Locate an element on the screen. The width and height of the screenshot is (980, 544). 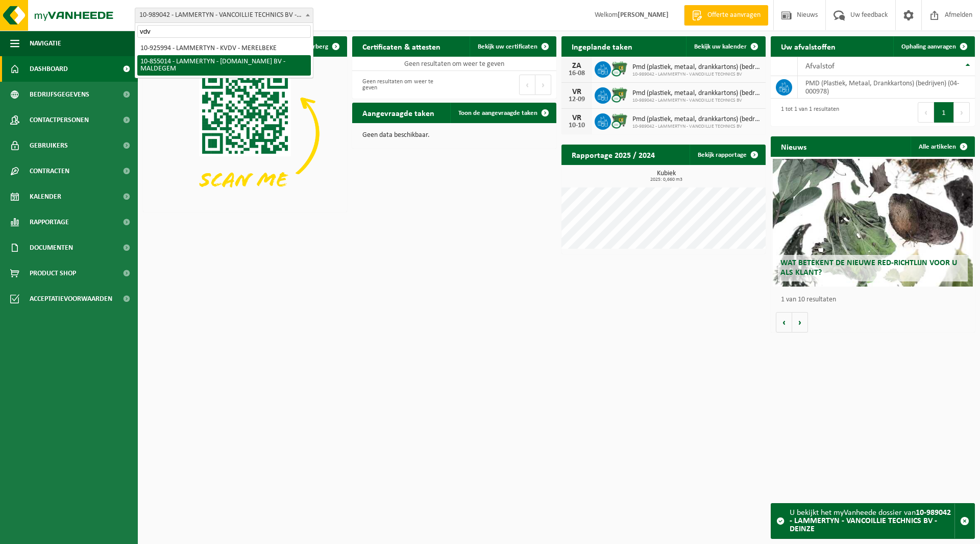
strong: 10-989042 - LAMMERTYN - VANCOILLIE TECHNICS BV - DEINZE is located at coordinates (870, 521).